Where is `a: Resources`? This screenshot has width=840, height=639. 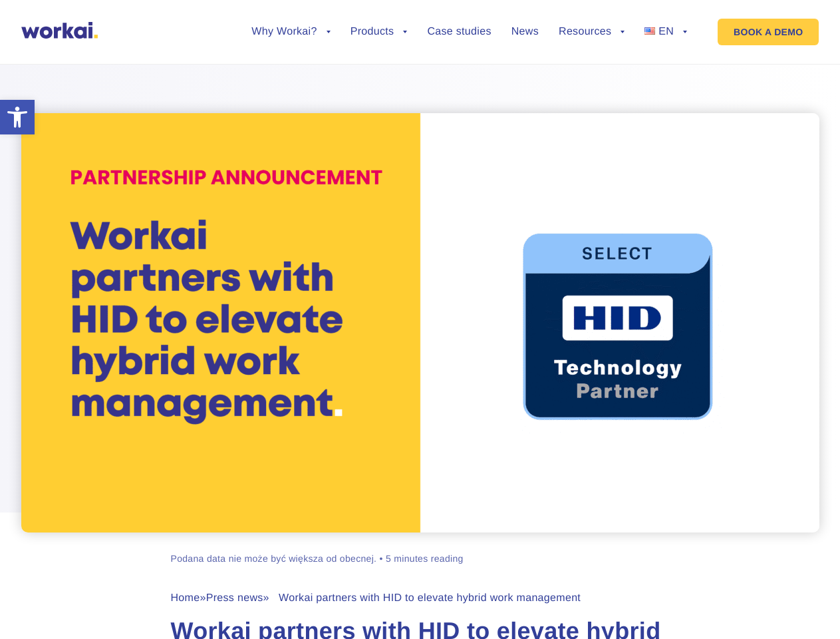
a: Resources is located at coordinates (592, 32).